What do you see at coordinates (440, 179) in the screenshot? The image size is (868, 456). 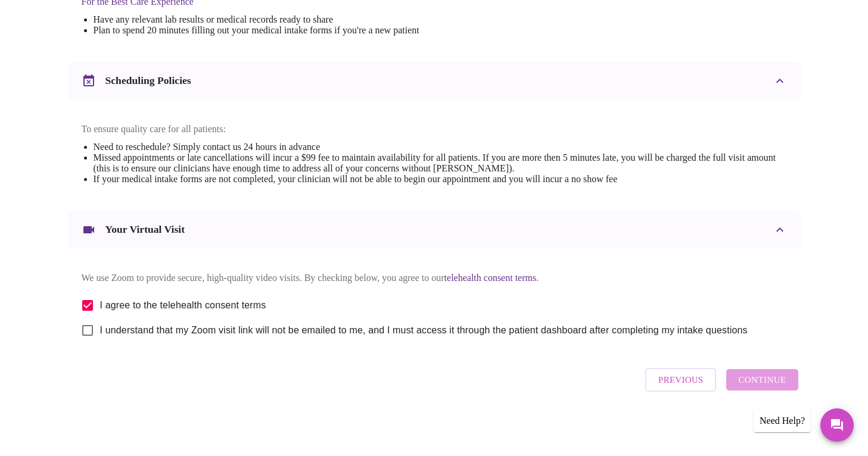 I see `li: If your medical intake forms are not completed, your clinician will not be able to begin our appo...` at bounding box center [440, 179].